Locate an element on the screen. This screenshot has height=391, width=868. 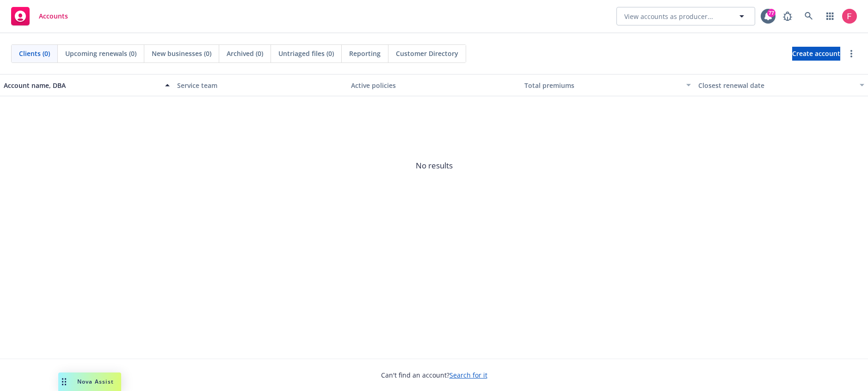
button: Active policies is located at coordinates (433, 85).